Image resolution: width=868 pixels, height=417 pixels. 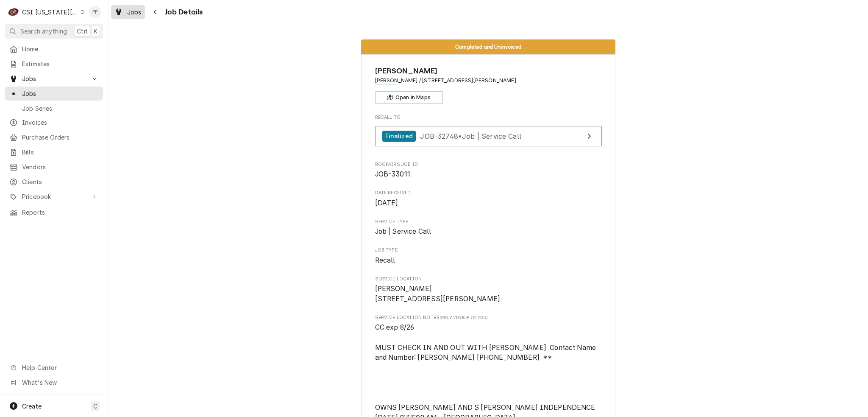 What do you see at coordinates (488, 118) in the screenshot?
I see `span: Recall To` at bounding box center [488, 118].